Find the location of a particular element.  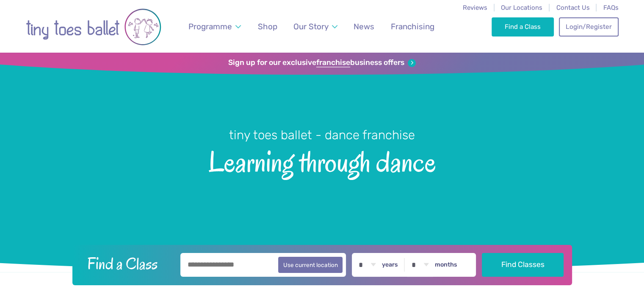

span: Our Story is located at coordinates (311, 26).